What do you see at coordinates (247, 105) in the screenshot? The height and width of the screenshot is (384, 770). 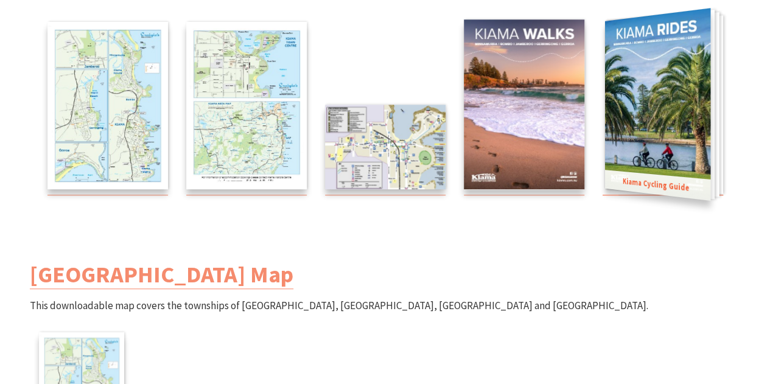 I see `img: Kiama Regional Map` at bounding box center [247, 105].